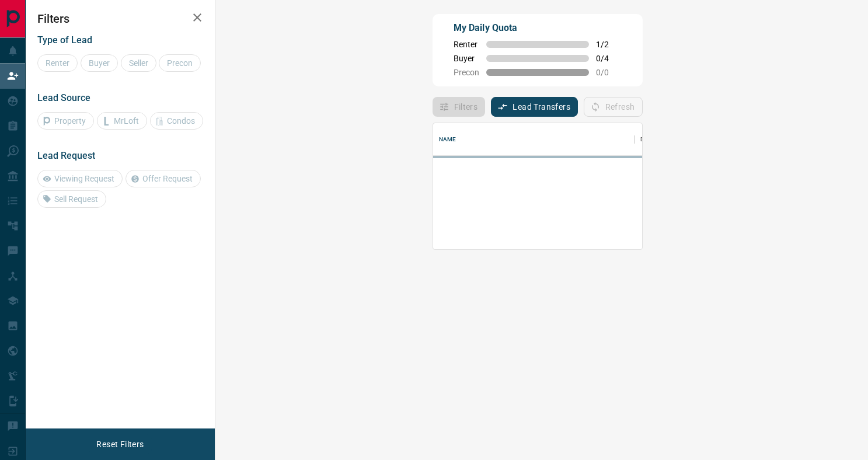  What do you see at coordinates (609, 44) in the screenshot?
I see `span: 1 / 2` at bounding box center [609, 44].